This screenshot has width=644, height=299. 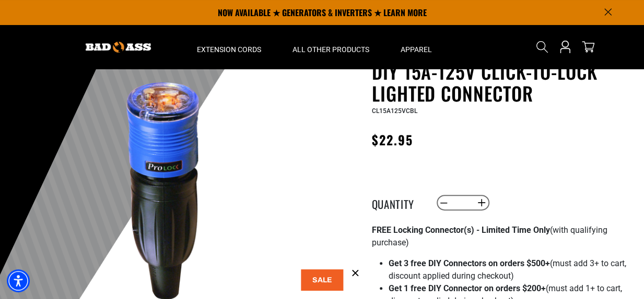 I want to click on span: (with qualifying purchase), so click(x=489, y=236).